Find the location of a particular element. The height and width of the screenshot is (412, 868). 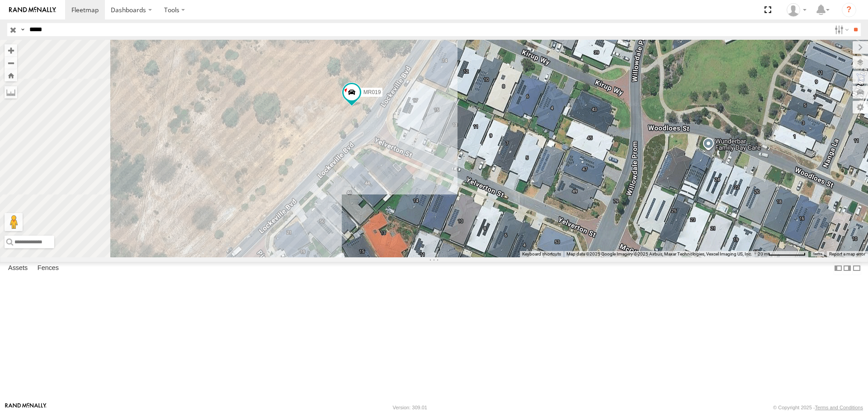

label: Search Query is located at coordinates (22, 29).